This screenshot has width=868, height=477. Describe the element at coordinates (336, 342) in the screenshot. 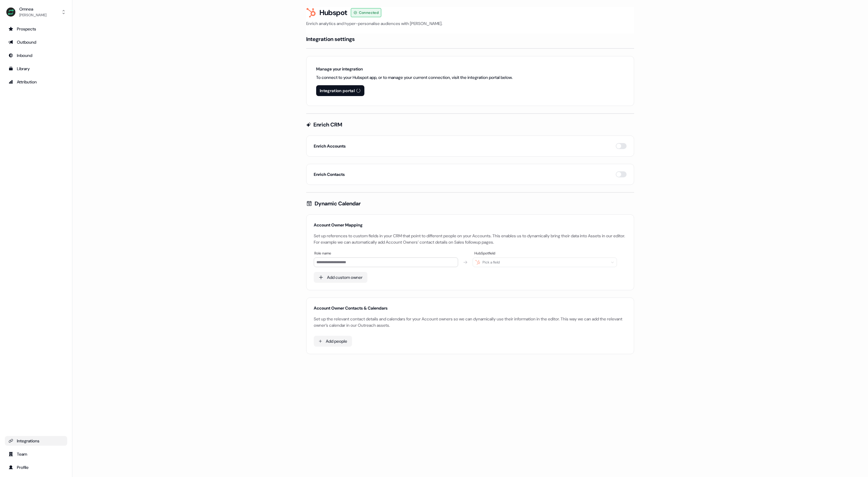

I see `div: Add people` at that location.